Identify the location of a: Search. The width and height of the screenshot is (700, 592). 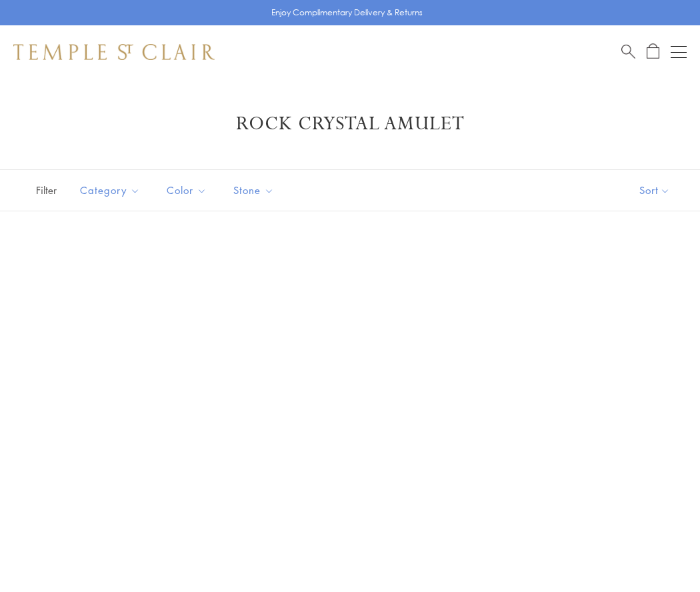
(628, 52).